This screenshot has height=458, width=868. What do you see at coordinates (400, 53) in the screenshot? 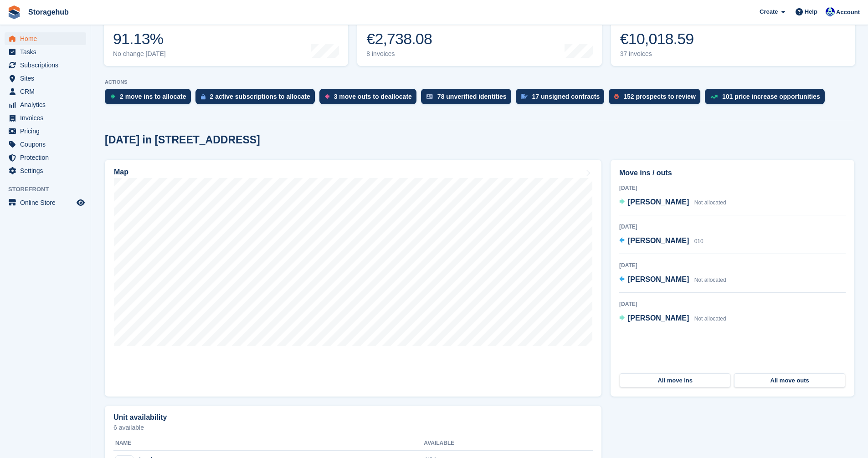
I see `div: 8 invoices` at bounding box center [400, 53].